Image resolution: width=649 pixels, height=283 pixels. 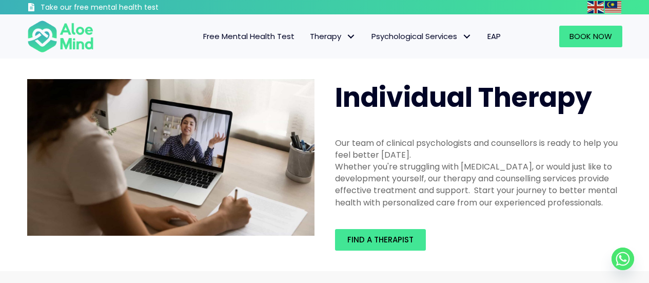 I want to click on a: Whatsapp, so click(x=623, y=259).